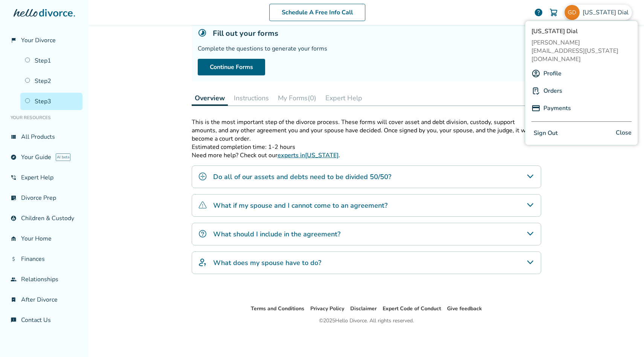 The image size is (644, 357). Describe the element at coordinates (366, 49) in the screenshot. I see `div: Complete the questions to generate your forms` at that location.